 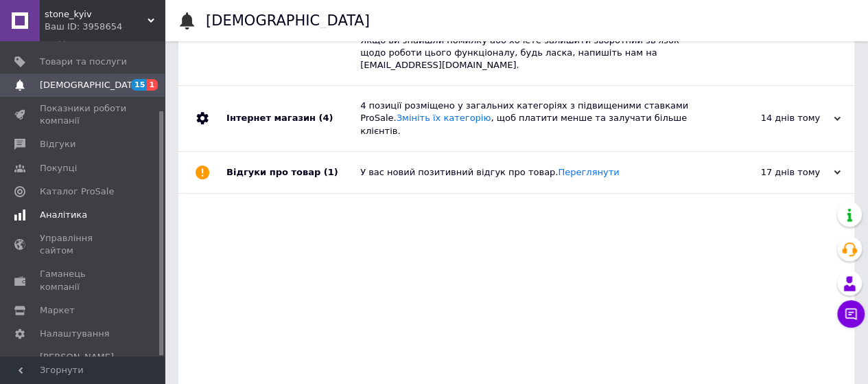 What do you see at coordinates (83, 280) in the screenshot?
I see `span: Гаманець компанії` at bounding box center [83, 280].